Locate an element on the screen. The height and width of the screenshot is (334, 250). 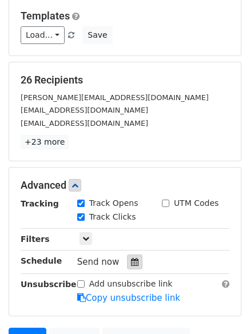
h5: Advanced is located at coordinates (125, 185).